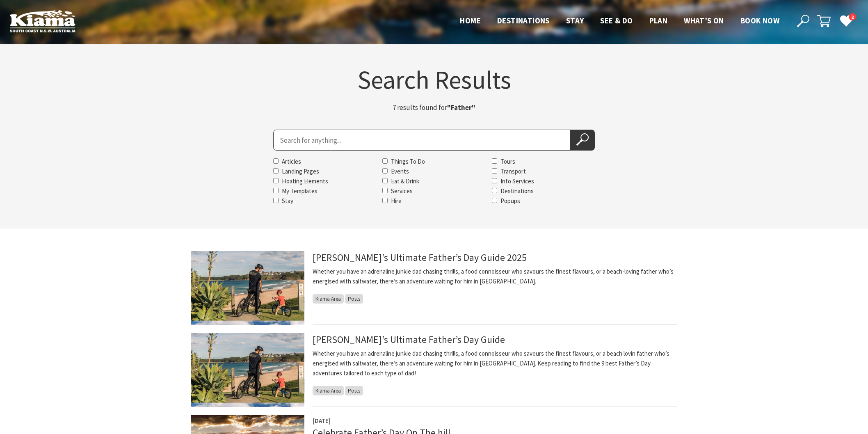 Image resolution: width=868 pixels, height=434 pixels. What do you see at coordinates (575, 21) in the screenshot?
I see `span: Stay` at bounding box center [575, 21].